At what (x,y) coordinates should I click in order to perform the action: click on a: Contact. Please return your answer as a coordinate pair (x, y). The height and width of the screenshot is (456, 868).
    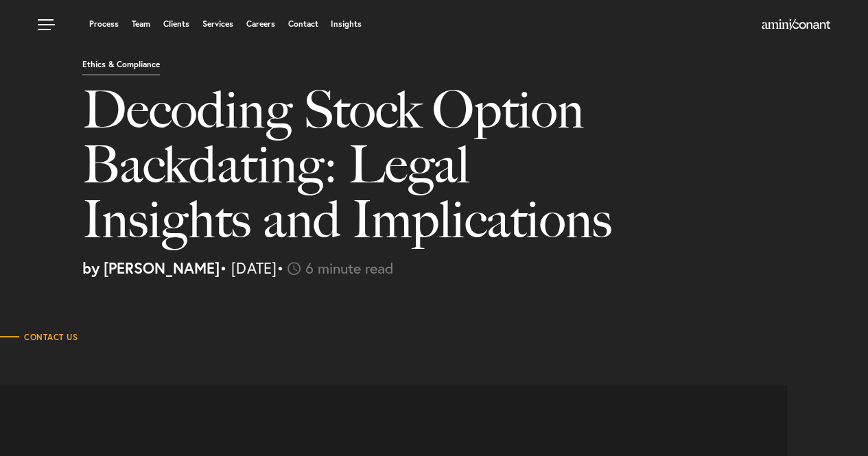
    Looking at the image, I should click on (303, 24).